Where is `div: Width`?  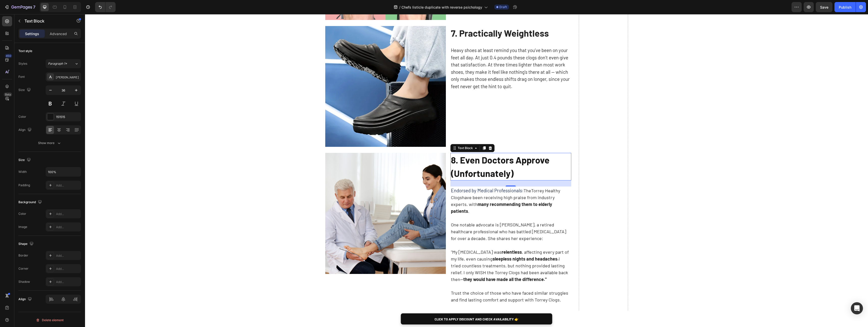 div: Width is located at coordinates (23, 172).